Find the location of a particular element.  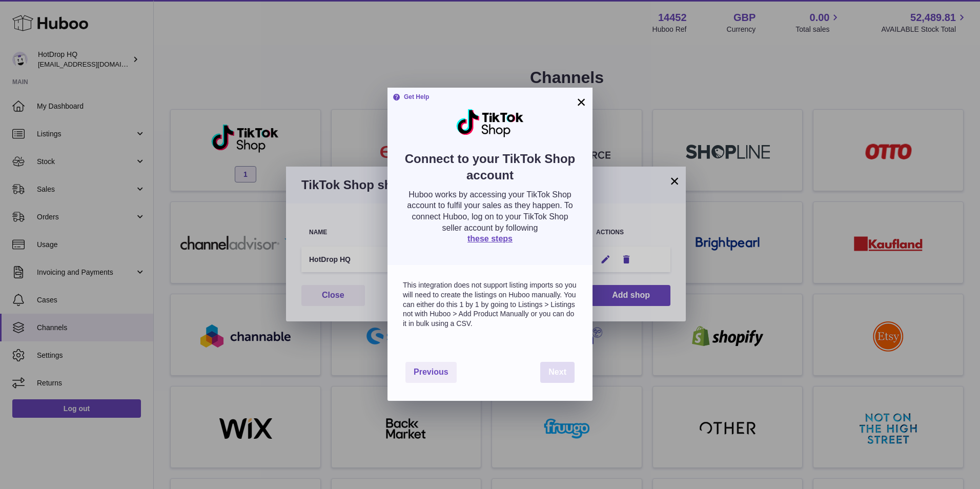

p: Huboo works by accessing your TikTok Shop account to fulfil your sales as they happen. To connect... is located at coordinates (490, 211).